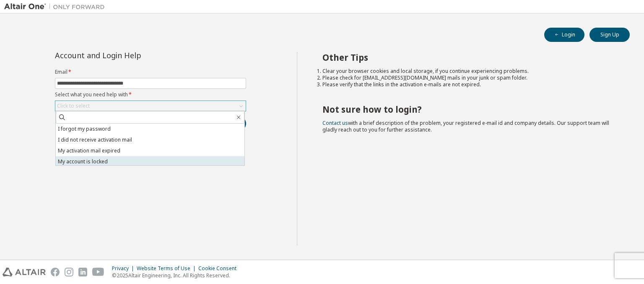  Describe the element at coordinates (151, 72) in the screenshot. I see `label: Email` at that location.